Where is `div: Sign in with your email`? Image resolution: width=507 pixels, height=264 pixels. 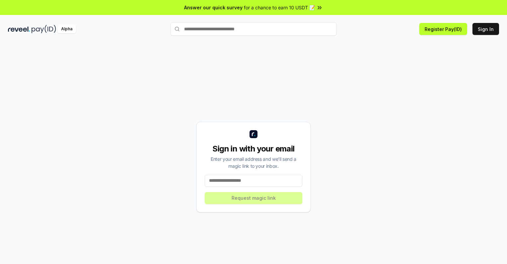 div: Sign in with your email is located at coordinates (254, 149).